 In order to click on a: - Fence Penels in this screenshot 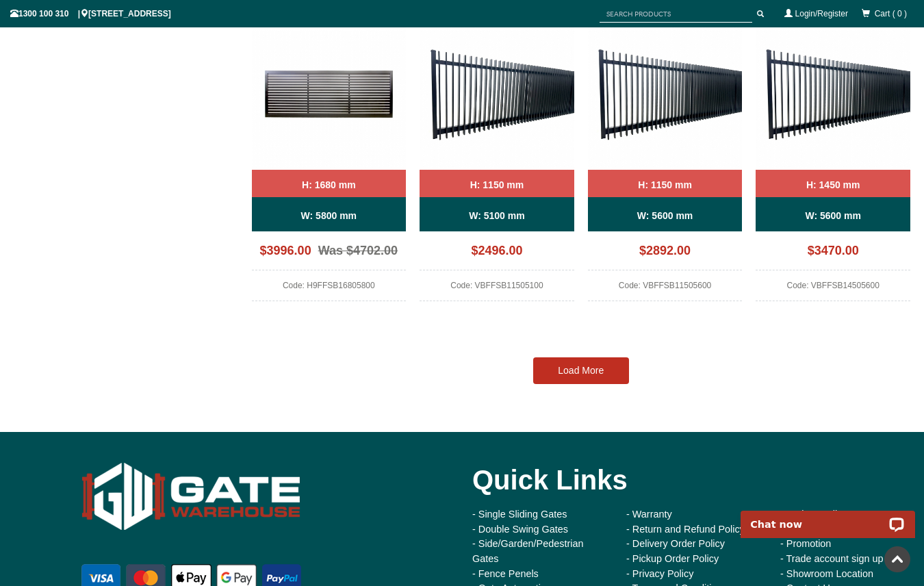, I will do `click(505, 573)`.